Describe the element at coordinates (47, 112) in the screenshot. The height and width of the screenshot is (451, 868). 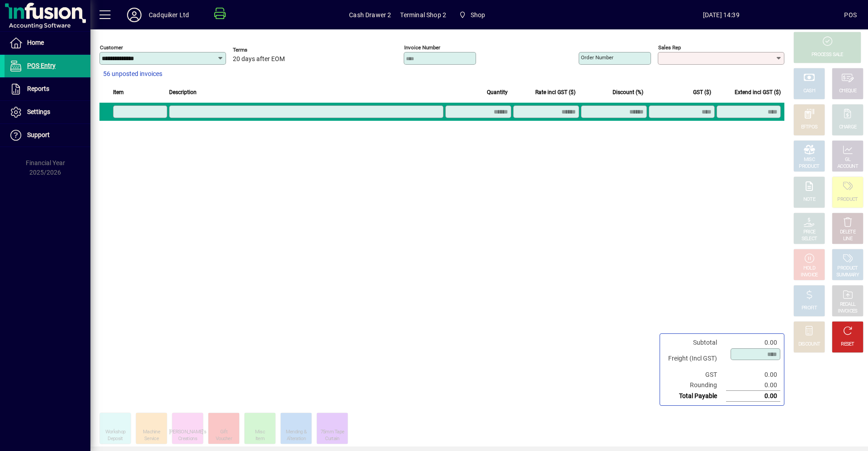
I see `a: Settings` at that location.